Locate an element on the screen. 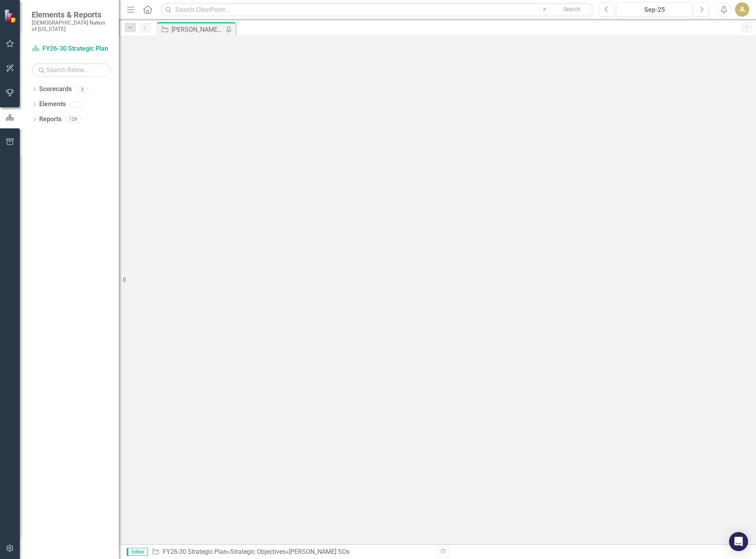 The height and width of the screenshot is (559, 756). button: Search is located at coordinates (571, 9).